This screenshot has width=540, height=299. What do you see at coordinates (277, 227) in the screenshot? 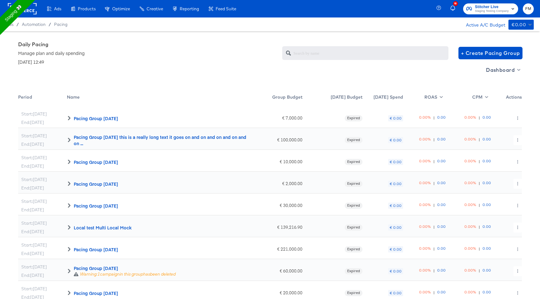
I see `div: € 139,216.90` at bounding box center [277, 227].